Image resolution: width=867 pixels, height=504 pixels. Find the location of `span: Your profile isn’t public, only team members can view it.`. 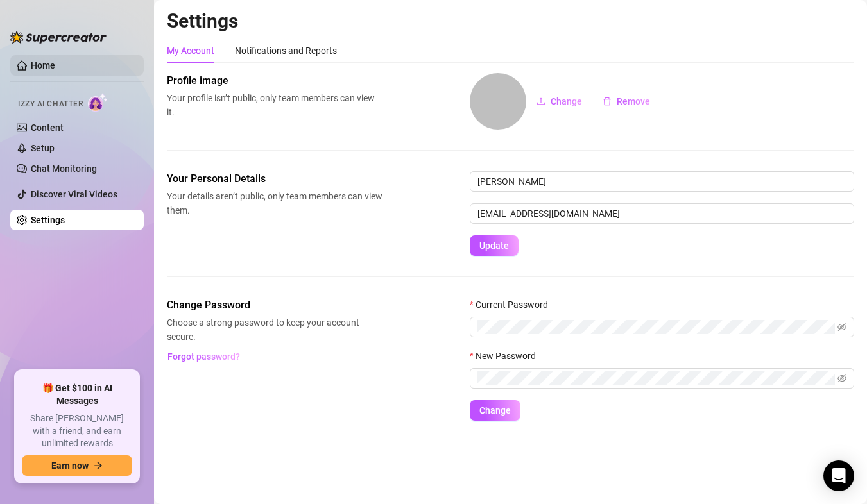

span: Your profile isn’t public, only team members can view it. is located at coordinates (274, 105).